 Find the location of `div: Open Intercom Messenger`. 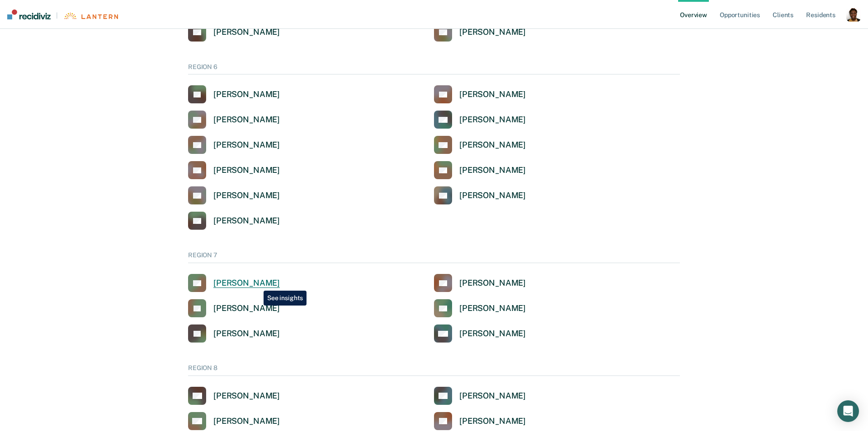

div: Open Intercom Messenger is located at coordinates (848, 412).